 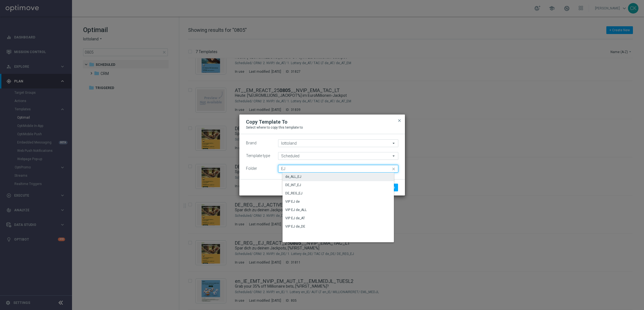 I want to click on div: VIP EJ de_ALL, so click(x=296, y=210).